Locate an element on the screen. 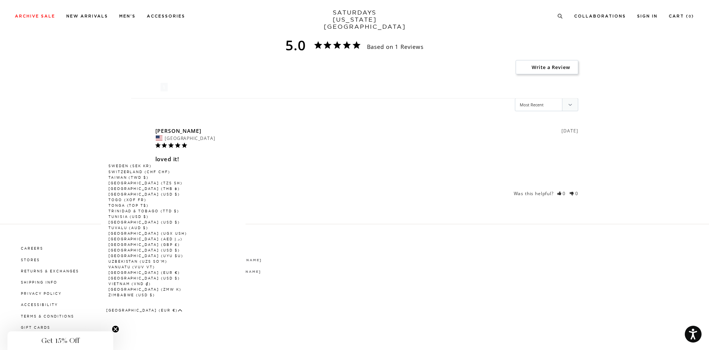 The height and width of the screenshot is (350, 709). a: Trinidad & Tobago (TTD $) is located at coordinates (144, 211).